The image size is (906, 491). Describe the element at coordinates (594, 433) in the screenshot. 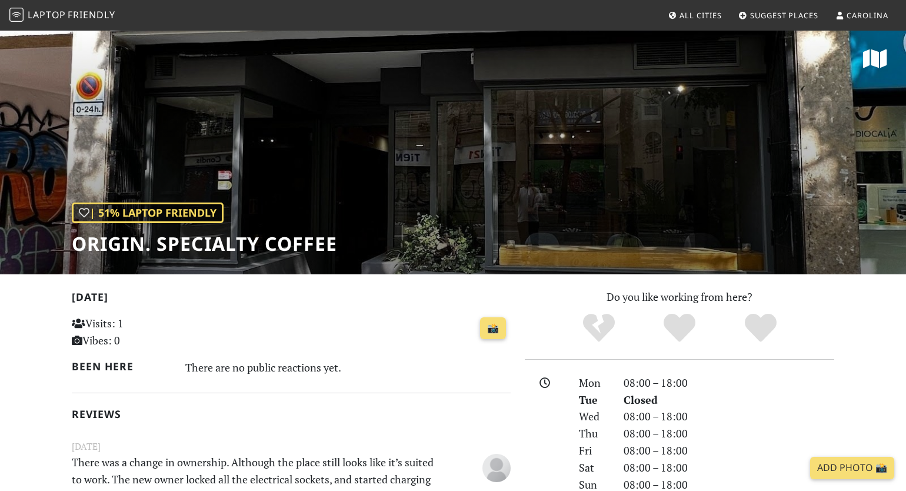

I see `div: Thu` at that location.